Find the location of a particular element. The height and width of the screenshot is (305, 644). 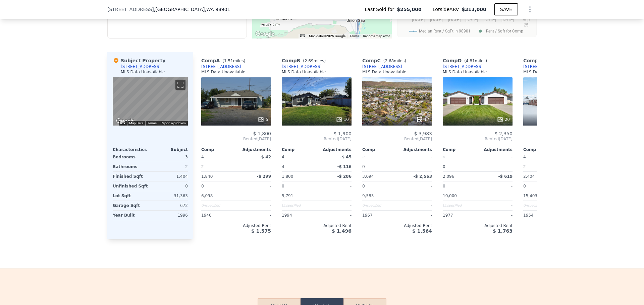

button: Show Options is located at coordinates (530, 10).